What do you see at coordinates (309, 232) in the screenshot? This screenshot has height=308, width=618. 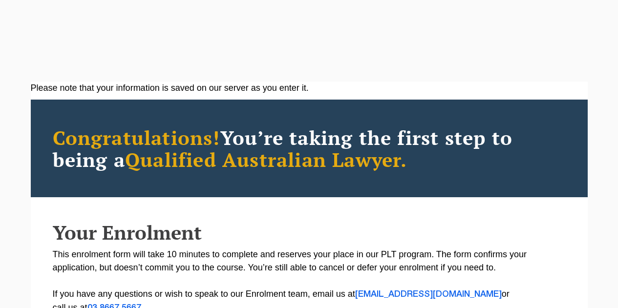 I see `h2: Your Enrolment` at bounding box center [309, 232].